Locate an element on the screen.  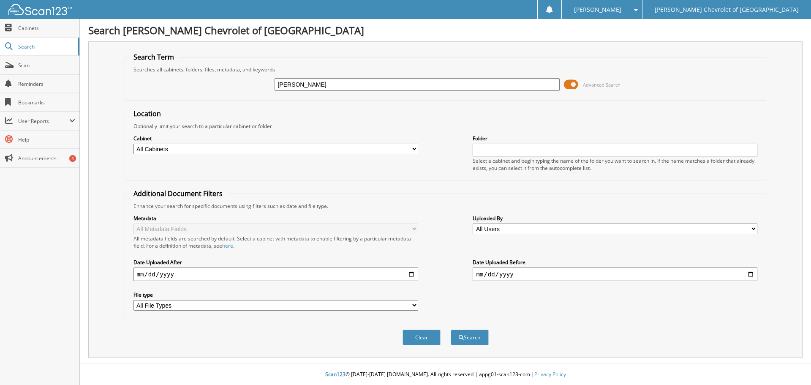
div: Enhance your search for specific documents using filters such as date and file type. is located at coordinates (445, 206).